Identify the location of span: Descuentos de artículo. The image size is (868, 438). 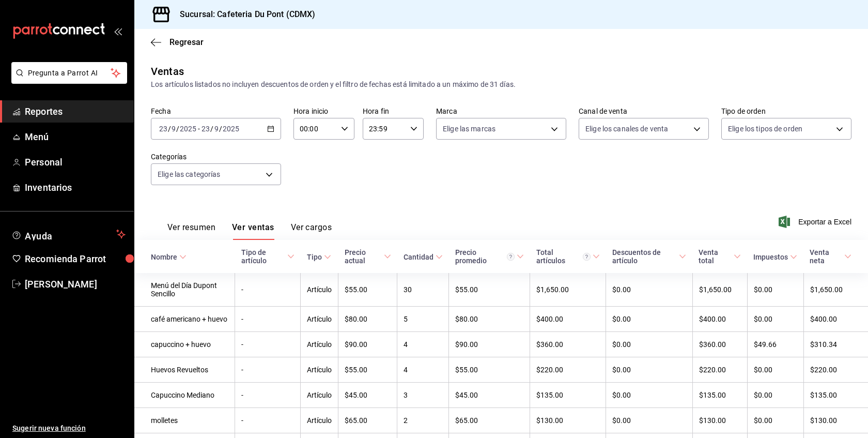
(649, 257).